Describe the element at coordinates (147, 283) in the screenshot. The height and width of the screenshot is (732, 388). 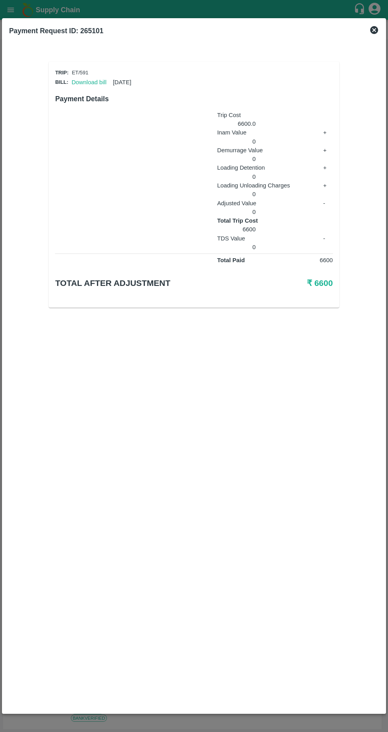
I see `h5: Total after adjustment` at that location.